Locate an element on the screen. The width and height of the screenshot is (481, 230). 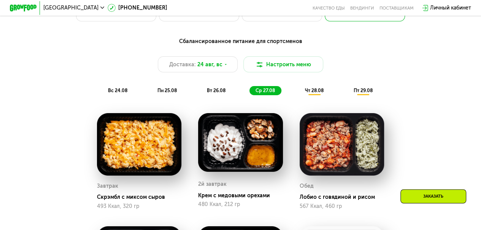
div: Лобио с говядиной и рисом is located at coordinates (344, 197).